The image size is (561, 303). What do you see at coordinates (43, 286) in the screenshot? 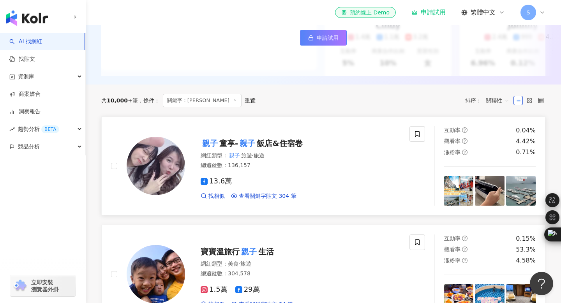
I see `a: chrome extension立即安裝 瀏覽器外掛` at bounding box center [43, 286].